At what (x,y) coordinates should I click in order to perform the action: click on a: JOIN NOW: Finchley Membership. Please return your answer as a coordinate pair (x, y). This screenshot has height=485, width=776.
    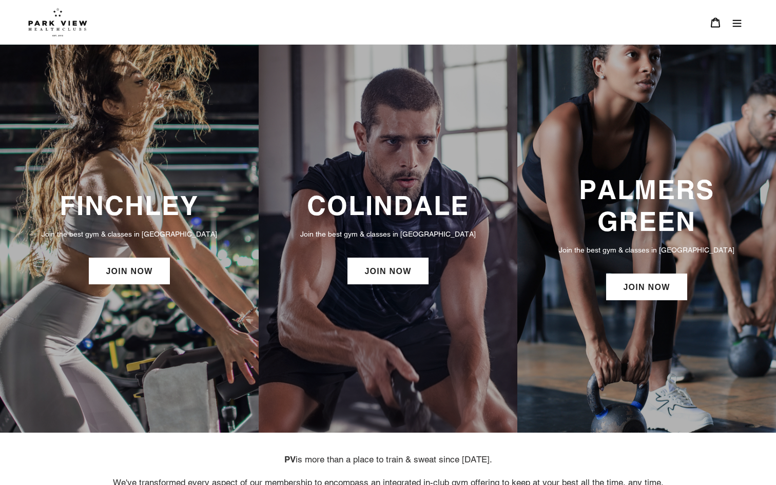
    Looking at the image, I should click on (129, 271).